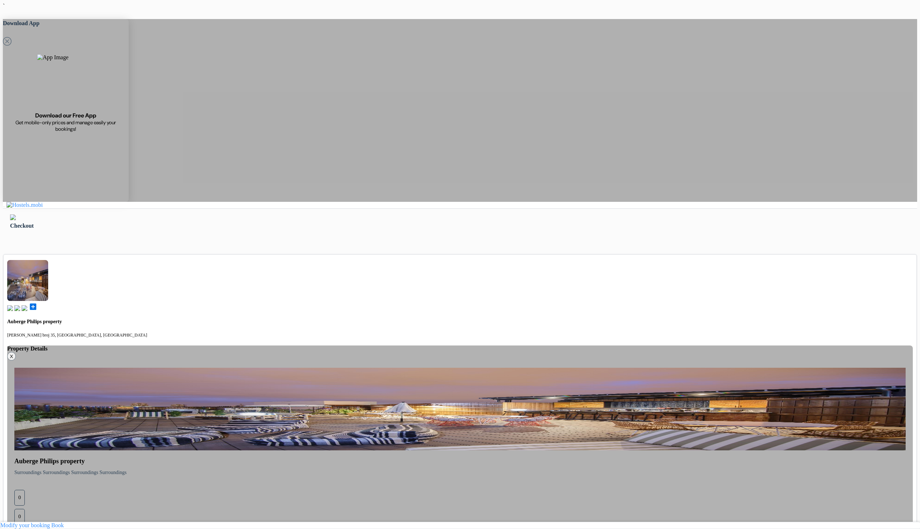  Describe the element at coordinates (460, 349) in the screenshot. I see `h4: Property Details` at that location.